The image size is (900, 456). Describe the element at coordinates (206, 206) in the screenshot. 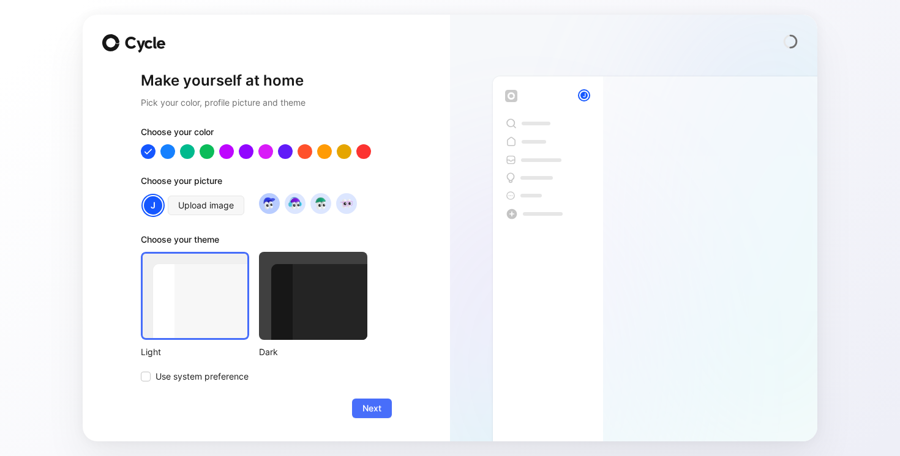

I see `span: Upload image` at that location.